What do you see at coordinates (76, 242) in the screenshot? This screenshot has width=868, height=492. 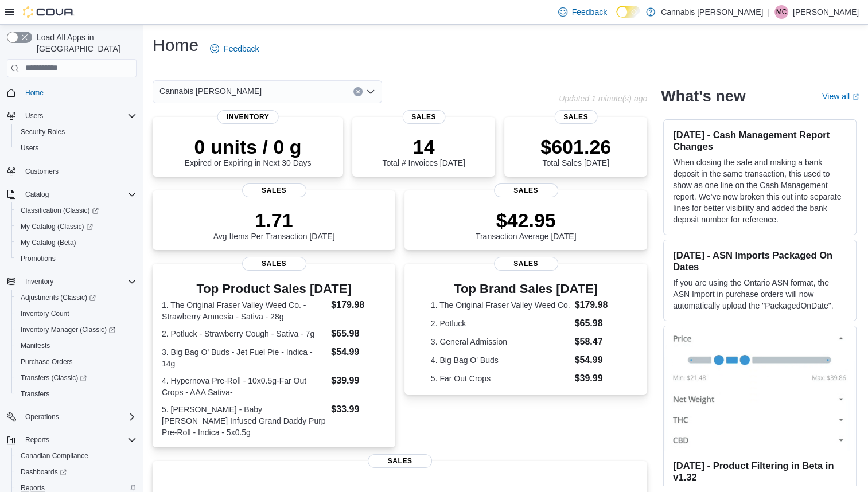 I see `button: My Catalog (Beta)` at bounding box center [76, 242].